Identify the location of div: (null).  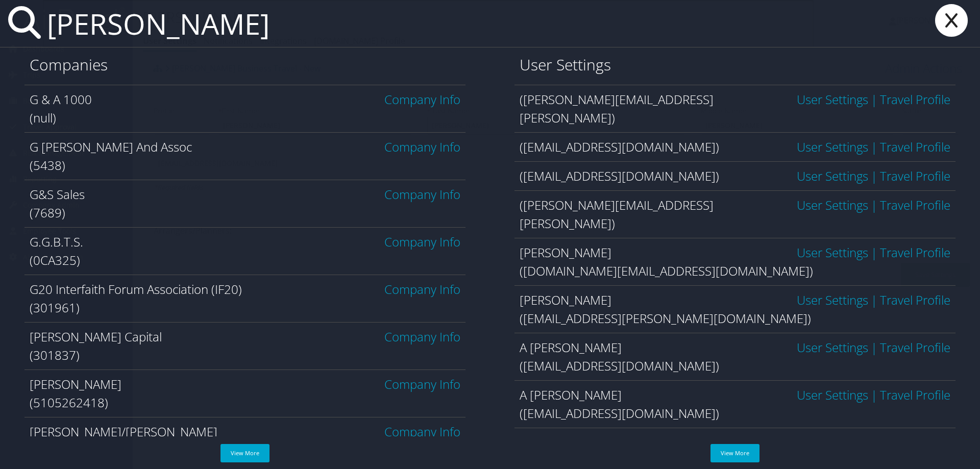
(245, 118).